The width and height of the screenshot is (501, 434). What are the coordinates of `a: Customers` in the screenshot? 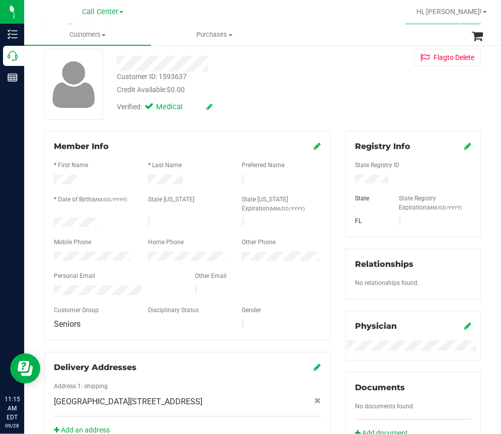 It's located at (88, 35).